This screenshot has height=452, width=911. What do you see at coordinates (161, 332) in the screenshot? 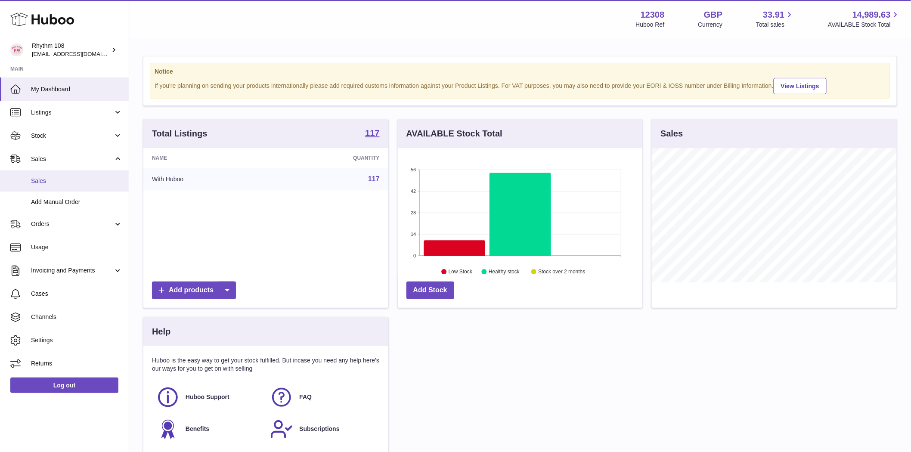
I see `h3: Help` at bounding box center [161, 332].